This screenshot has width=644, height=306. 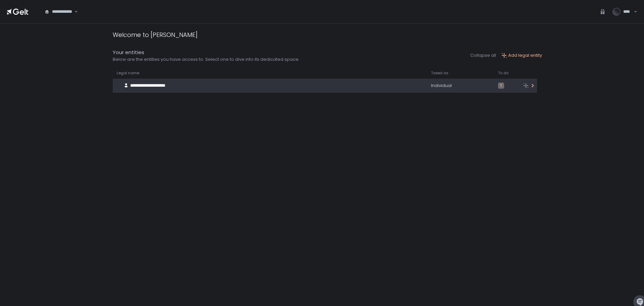 I want to click on input: Search for option, so click(x=74, y=12).